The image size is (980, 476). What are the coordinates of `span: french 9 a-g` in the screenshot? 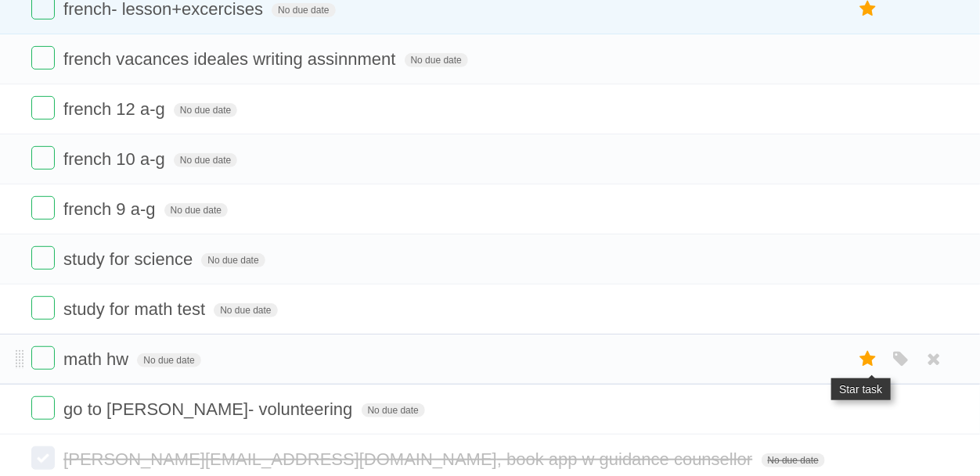 It's located at (111, 209).